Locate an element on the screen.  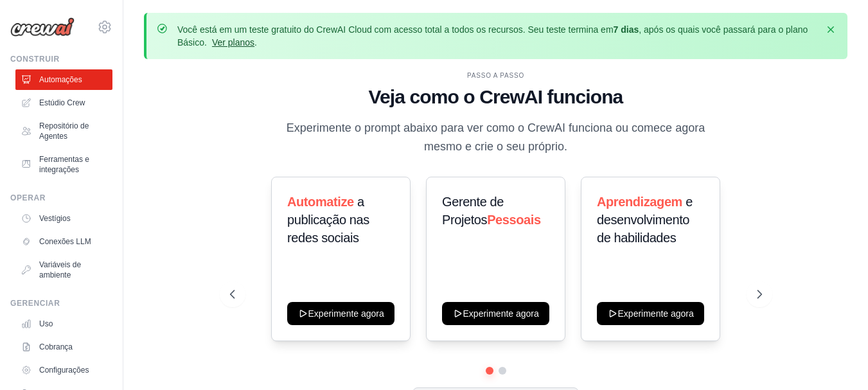
font: Você está em um teste gratuito do CrewAI Cloud com acesso total a todos os recursos. Seu teste te... is located at coordinates (395, 30).